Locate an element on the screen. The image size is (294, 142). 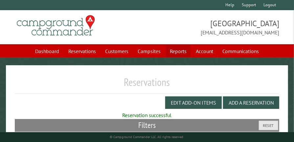
a: Dashboard is located at coordinates (47, 51).